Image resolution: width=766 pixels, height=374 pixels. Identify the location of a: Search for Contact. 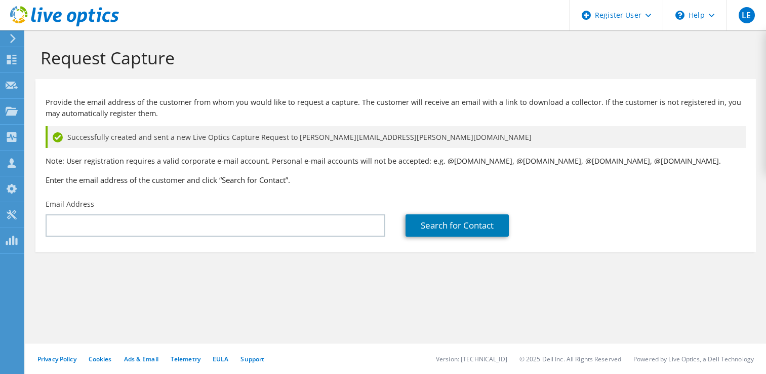
(457, 225).